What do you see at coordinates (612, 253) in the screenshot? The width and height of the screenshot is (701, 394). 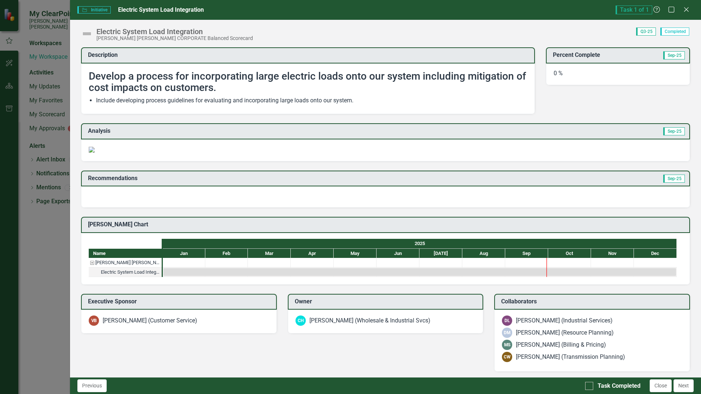 I see `div: Nov` at bounding box center [612, 253].